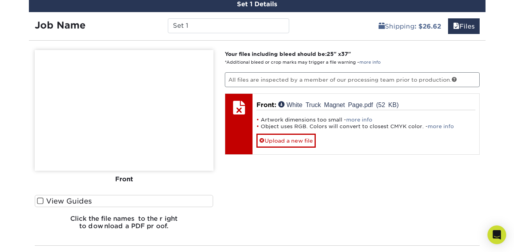 Image resolution: width=514 pixels, height=252 pixels. I want to click on a: Upload a new file, so click(286, 140).